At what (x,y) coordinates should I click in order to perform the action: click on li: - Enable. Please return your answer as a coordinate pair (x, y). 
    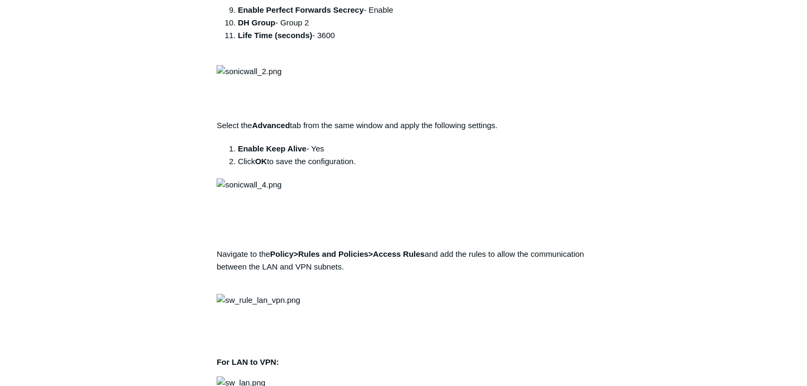
    Looking at the image, I should click on (414, 10).